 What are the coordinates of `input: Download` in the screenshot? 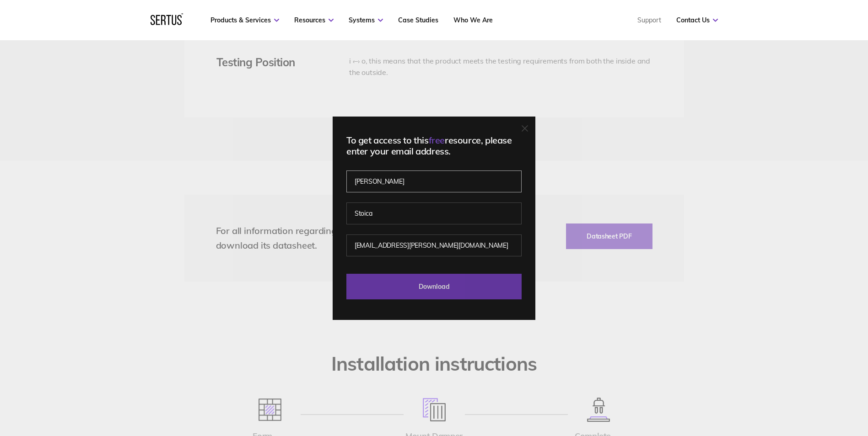 It's located at (434, 287).